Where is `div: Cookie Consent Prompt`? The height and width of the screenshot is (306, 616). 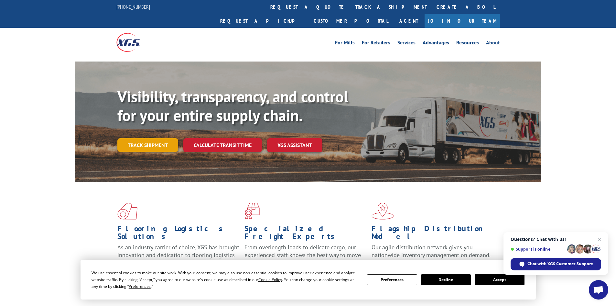 div: Cookie Consent Prompt is located at coordinates (308, 279).